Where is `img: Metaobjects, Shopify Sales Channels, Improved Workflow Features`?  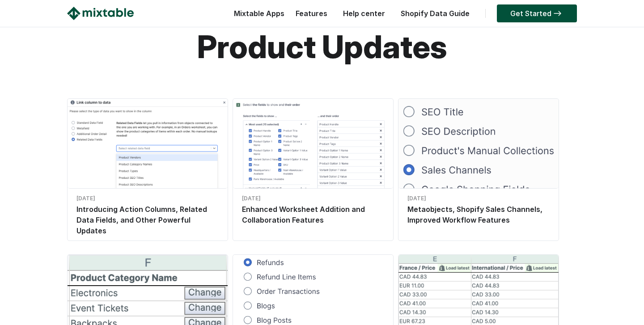
img: Metaobjects, Shopify Sales Channels, Improved Workflow Features is located at coordinates (478, 153).